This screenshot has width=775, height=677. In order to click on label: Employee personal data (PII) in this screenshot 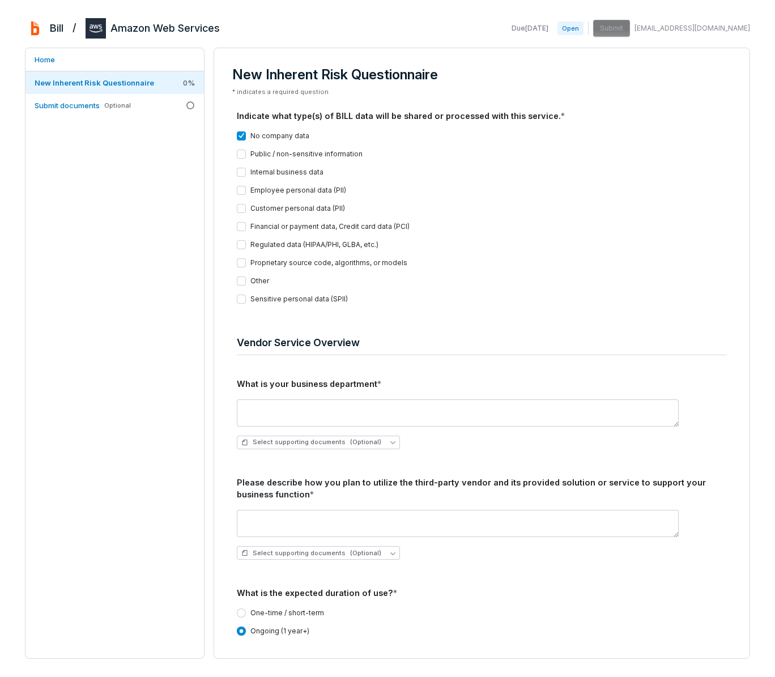, I will do `click(298, 190)`.